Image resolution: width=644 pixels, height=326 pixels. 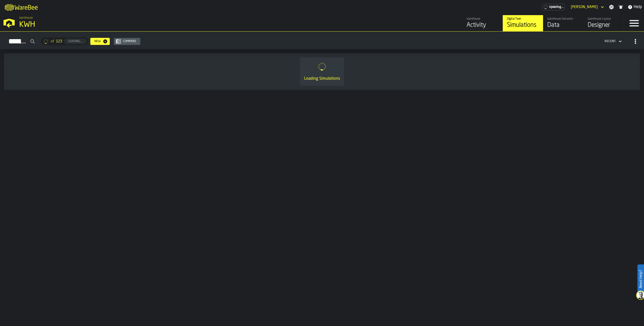 I want to click on button: button-Compare, so click(x=127, y=41).